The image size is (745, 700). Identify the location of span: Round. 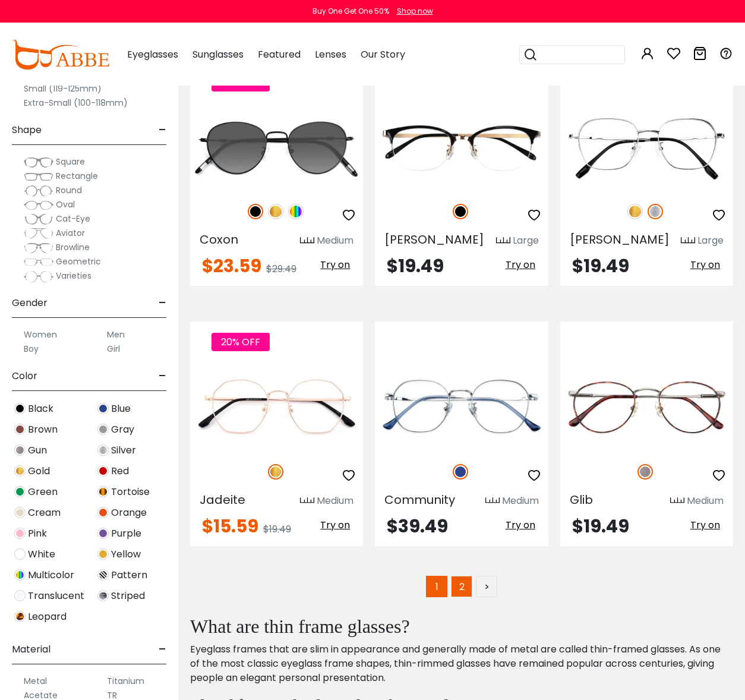
(69, 190).